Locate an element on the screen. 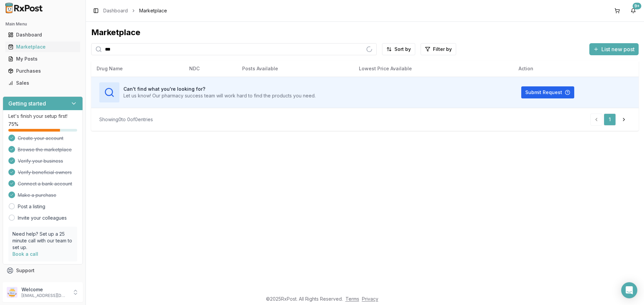  div: Dashboard is located at coordinates (43, 35).